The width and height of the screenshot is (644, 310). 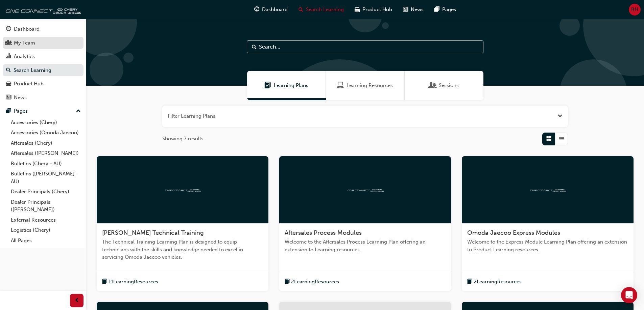 I want to click on a: Analytics, so click(x=43, y=56).